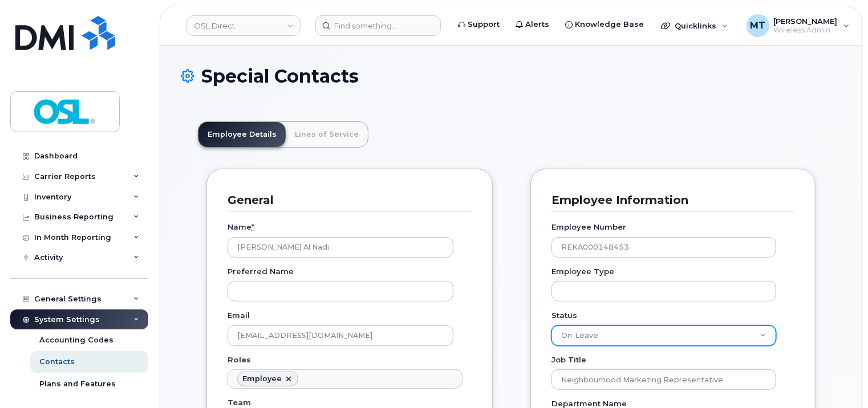 The width and height of the screenshot is (868, 408). What do you see at coordinates (238, 315) in the screenshot?
I see `label: Email` at bounding box center [238, 315].